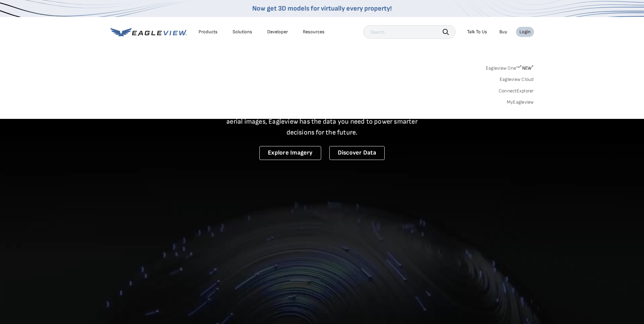 This screenshot has height=324, width=644. What do you see at coordinates (290, 153) in the screenshot?
I see `a: Explore Imagery` at bounding box center [290, 153].